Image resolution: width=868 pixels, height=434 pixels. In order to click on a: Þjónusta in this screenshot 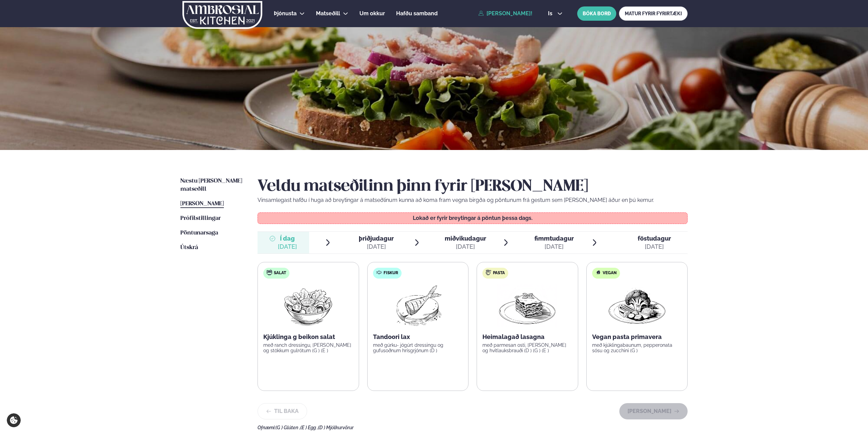, I will do `click(285, 14)`.